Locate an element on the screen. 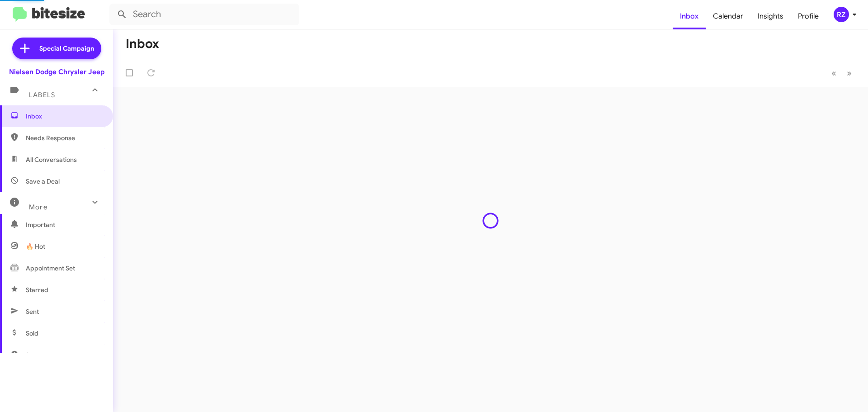  a: Profile is located at coordinates (808, 16).